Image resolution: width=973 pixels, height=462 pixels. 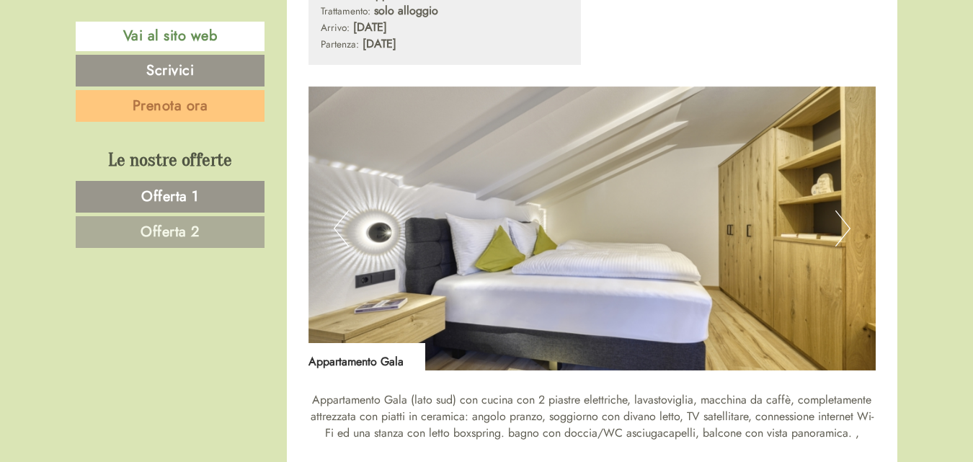 I want to click on b: solo alloggio, so click(x=406, y=10).